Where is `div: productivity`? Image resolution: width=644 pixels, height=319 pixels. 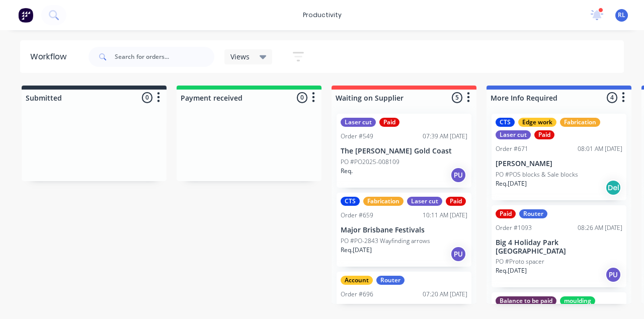
div: productivity is located at coordinates (322, 15).